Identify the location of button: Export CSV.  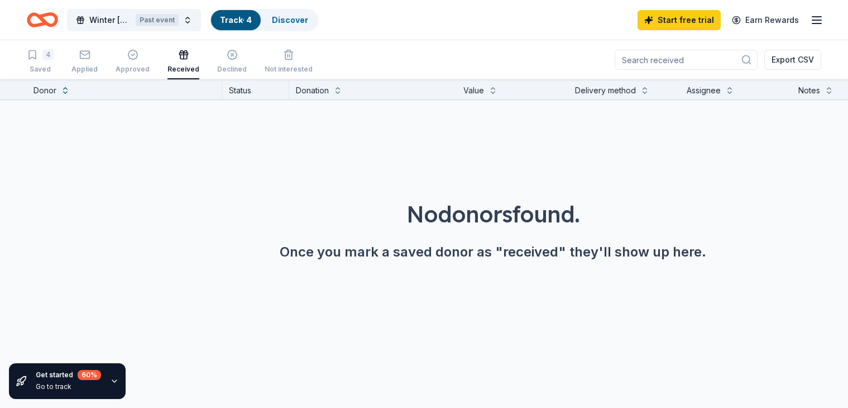
(793, 60).